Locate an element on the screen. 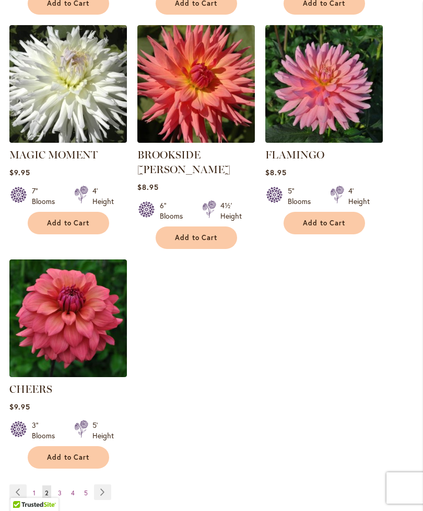 This screenshot has height=511, width=423. span: 5 is located at coordinates (86, 492).